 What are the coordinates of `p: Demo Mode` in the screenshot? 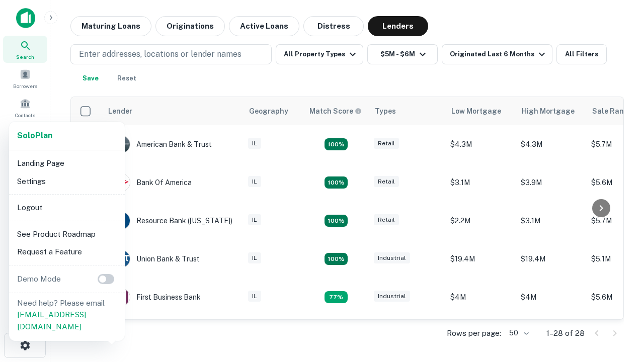 It's located at (39, 279).